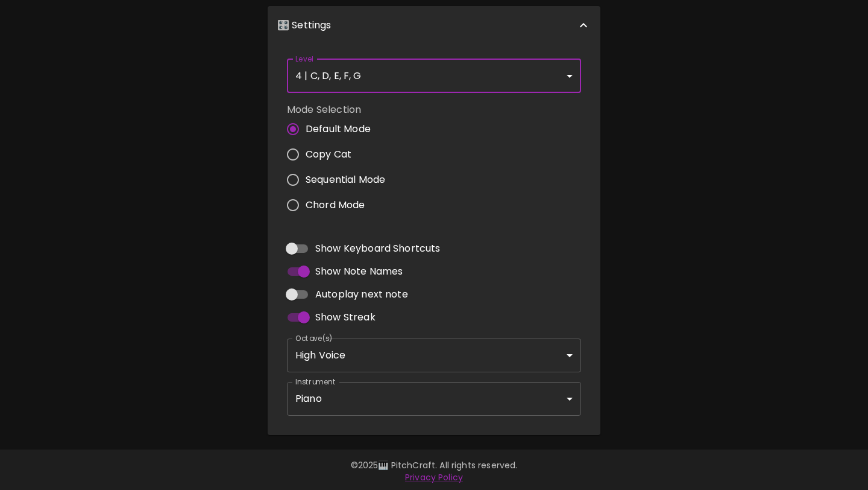 The width and height of the screenshot is (868, 490). Describe the element at coordinates (434, 356) in the screenshot. I see `div: High Voice` at that location.